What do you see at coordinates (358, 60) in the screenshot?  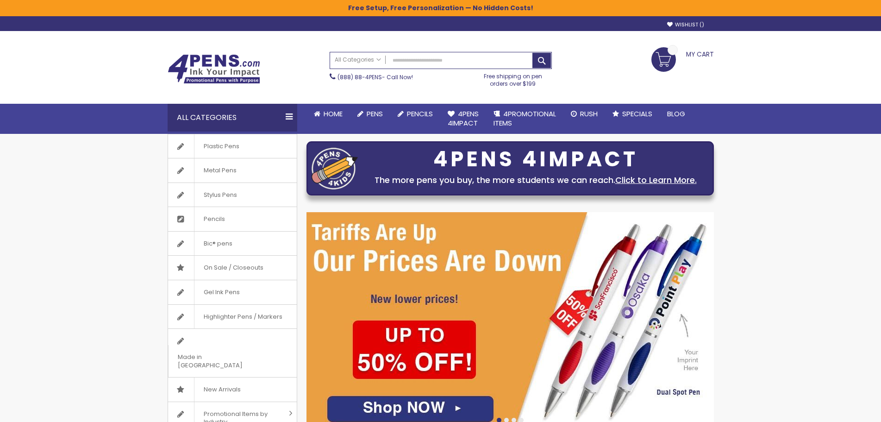 I see `span: All Categories` at bounding box center [358, 60].